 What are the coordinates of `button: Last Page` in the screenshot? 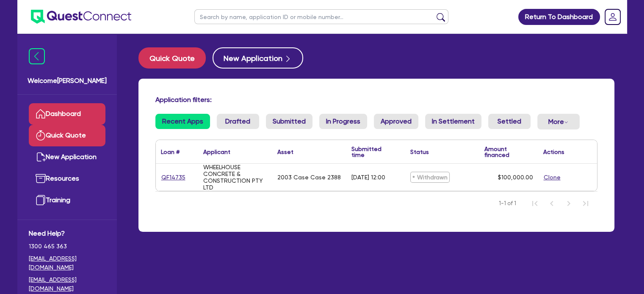 It's located at (586, 203).